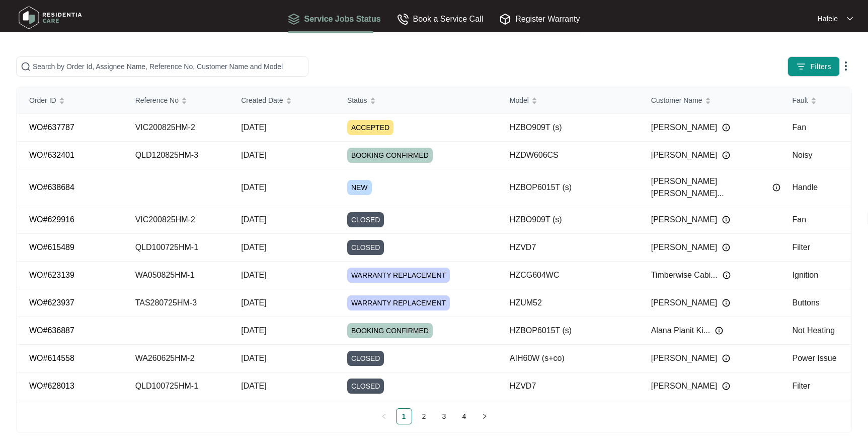 Image resolution: width=868 pixels, height=437 pixels. Describe the element at coordinates (176, 275) in the screenshot. I see `td: WA050825HM-1` at that location.